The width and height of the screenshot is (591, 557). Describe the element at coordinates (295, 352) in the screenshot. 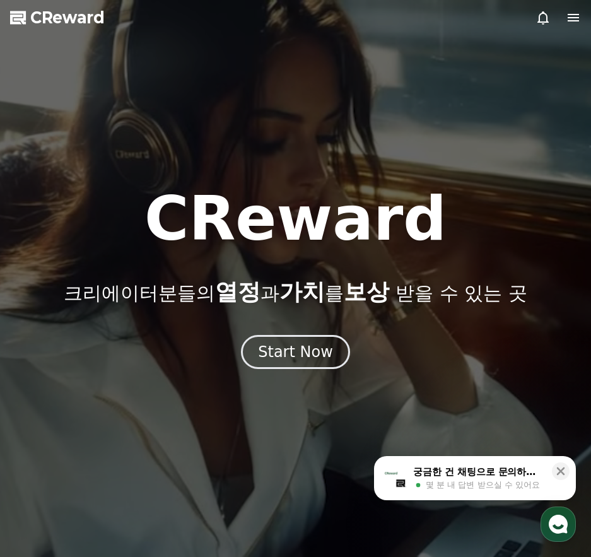

I see `button: Start Now` at that location.